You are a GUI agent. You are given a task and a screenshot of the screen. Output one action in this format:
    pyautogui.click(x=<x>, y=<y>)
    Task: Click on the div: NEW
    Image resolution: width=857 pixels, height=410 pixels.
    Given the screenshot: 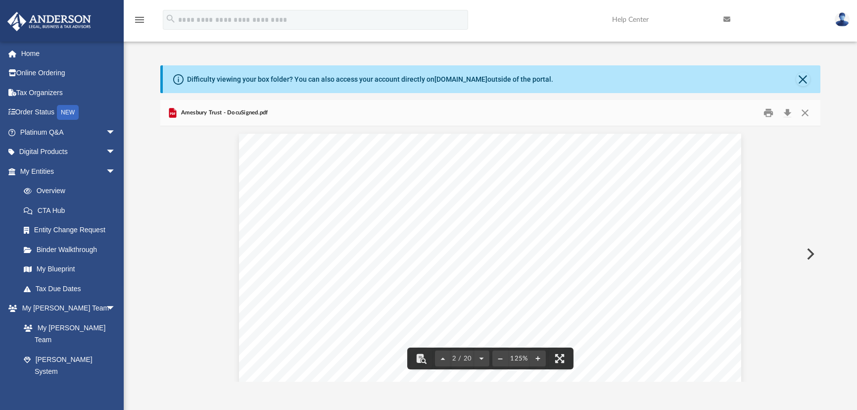 What is the action you would take?
    pyautogui.click(x=68, y=112)
    